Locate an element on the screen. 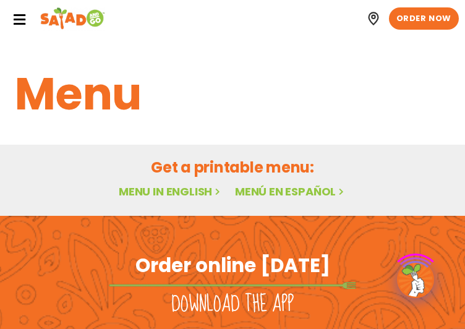 Image resolution: width=465 pixels, height=329 pixels. a: Menú en español is located at coordinates (291, 191).